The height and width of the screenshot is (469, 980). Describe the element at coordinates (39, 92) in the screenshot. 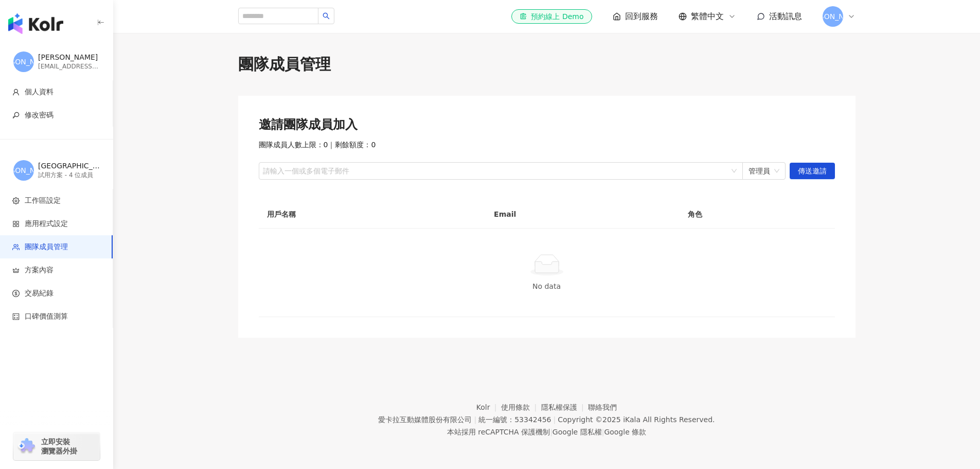

I see `span: 個人資料` at that location.